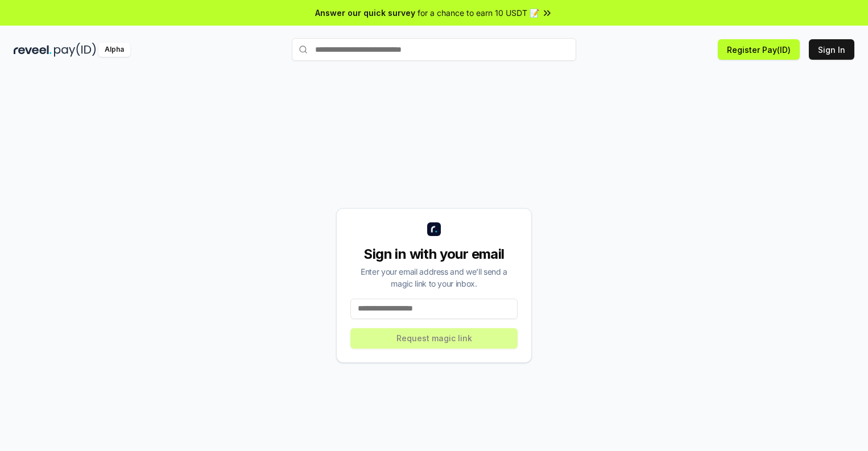 Image resolution: width=868 pixels, height=451 pixels. Describe the element at coordinates (434, 254) in the screenshot. I see `div: Sign in with your email` at that location.